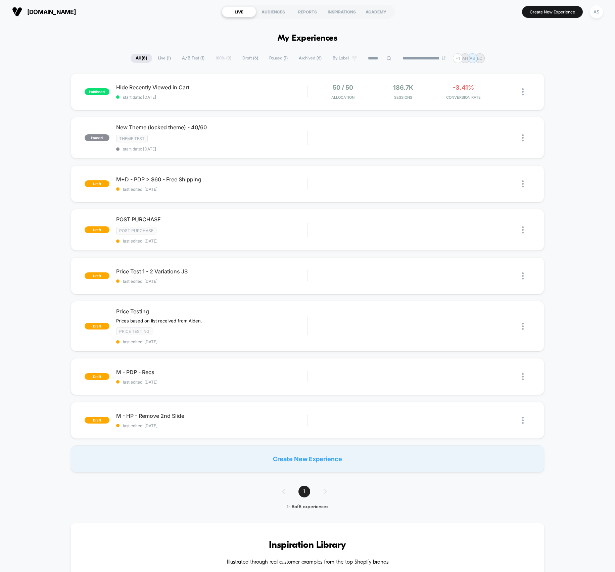 This screenshot has height=572, width=615. Describe the element at coordinates (97, 92) in the screenshot. I see `span: published` at that location.